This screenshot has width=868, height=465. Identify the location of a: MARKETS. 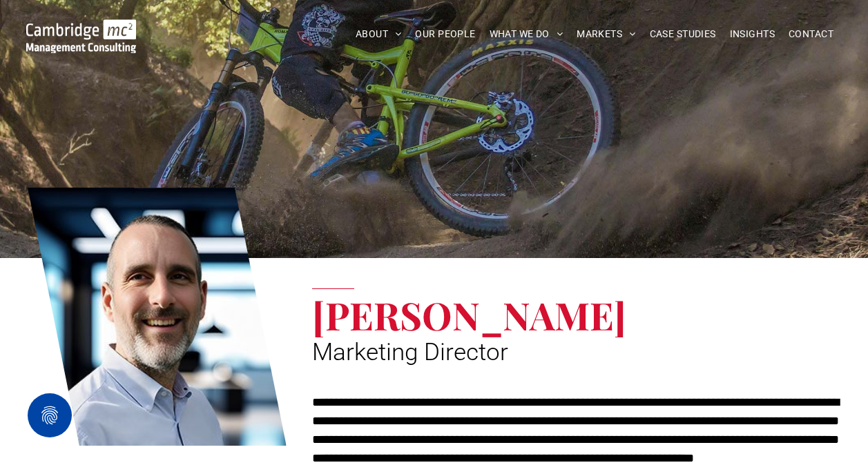
(606, 34).